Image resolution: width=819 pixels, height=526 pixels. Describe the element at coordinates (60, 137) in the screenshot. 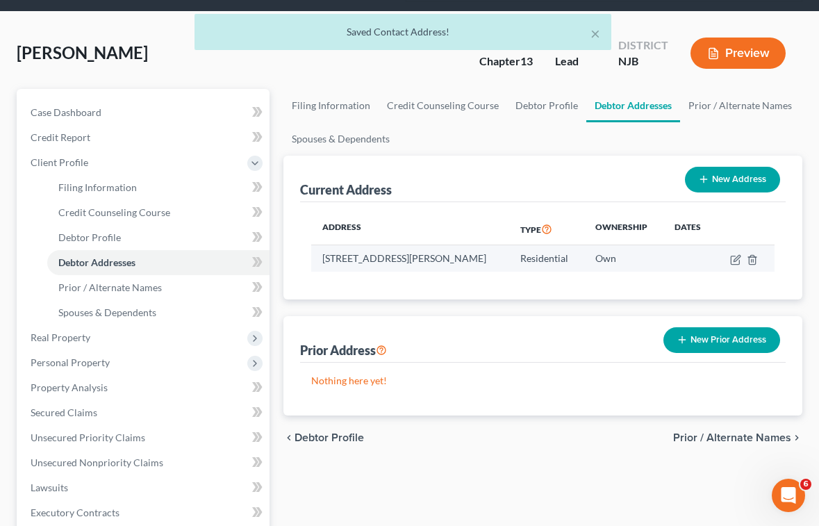

I see `span: Credit Report` at that location.